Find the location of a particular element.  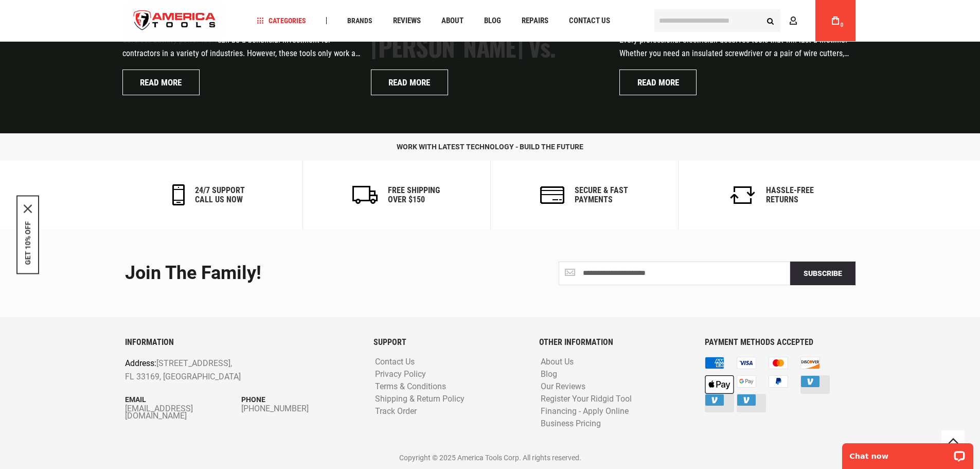

a: Terms & Conditions is located at coordinates (410, 386).